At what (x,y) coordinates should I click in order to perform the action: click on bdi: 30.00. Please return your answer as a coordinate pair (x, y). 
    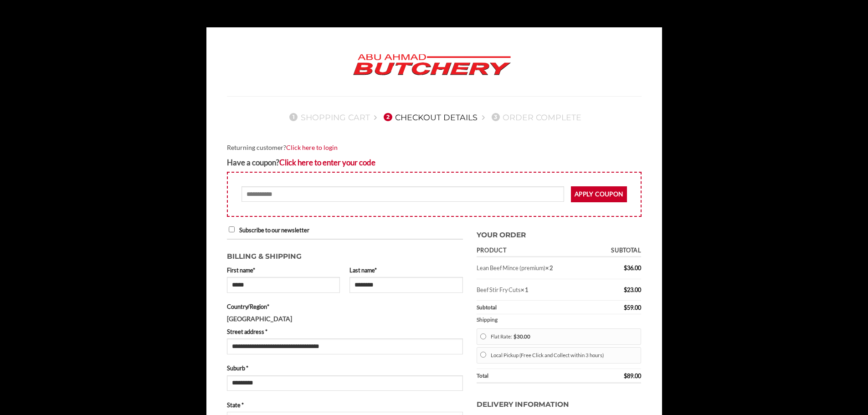
    Looking at the image, I should click on (522, 336).